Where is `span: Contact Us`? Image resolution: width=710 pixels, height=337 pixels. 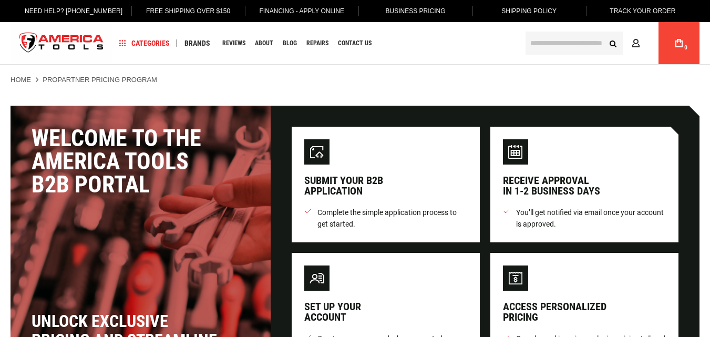 span: Contact Us is located at coordinates (355, 43).